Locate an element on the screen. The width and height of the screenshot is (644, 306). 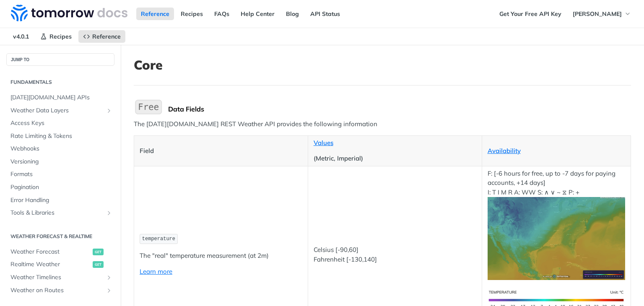
a: Error Handling is located at coordinates (61, 201).